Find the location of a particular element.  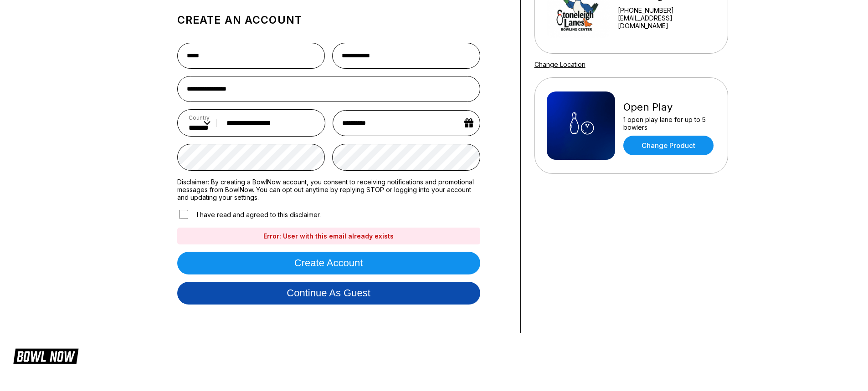

div: Error: User with this email already exists is located at coordinates (328, 236).